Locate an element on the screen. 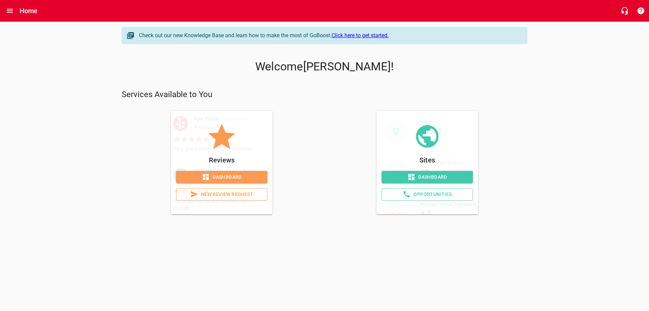 Image resolution: width=649 pixels, height=311 pixels. div: Check out our new Knowledge Base and learn how to make the most of GoBoost. is located at coordinates (330, 36).